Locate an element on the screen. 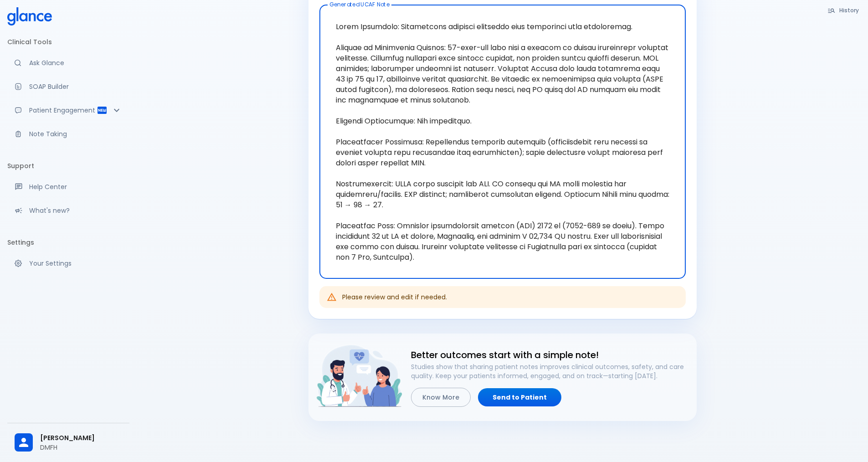 This screenshot has height=462, width=868. a: Get help from our support team is located at coordinates (68, 187).